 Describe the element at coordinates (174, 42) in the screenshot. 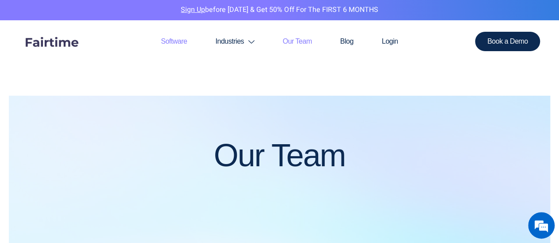

I see `a: Software` at that location.